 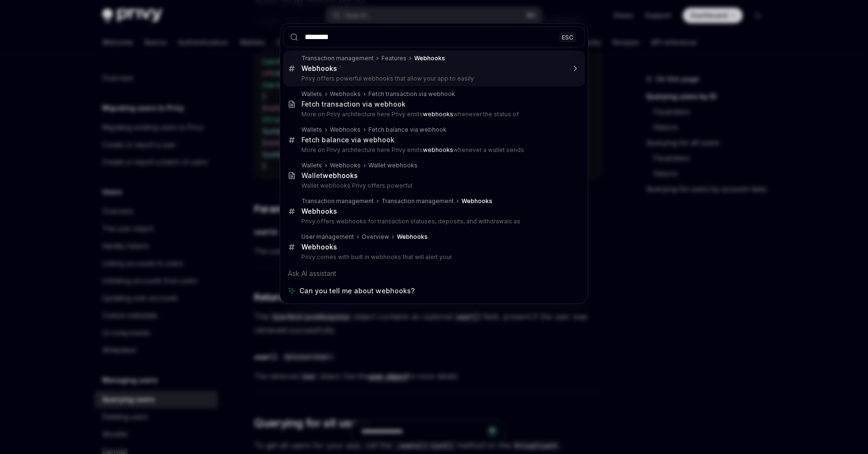 What do you see at coordinates (433, 79) in the screenshot?
I see `p: Privy offers powerful webhooks that allow your app to easily` at bounding box center [433, 79].